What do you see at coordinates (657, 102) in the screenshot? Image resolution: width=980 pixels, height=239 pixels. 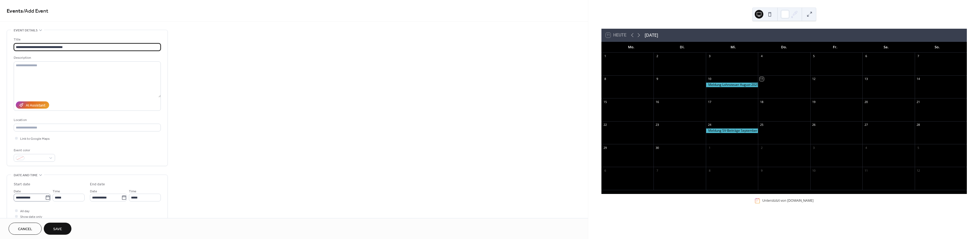 I see `div: 16` at bounding box center [657, 102].